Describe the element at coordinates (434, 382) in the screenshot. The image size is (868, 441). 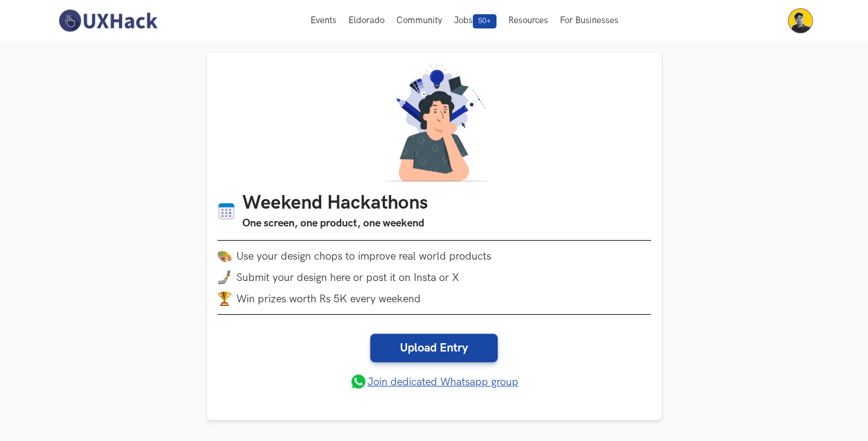
I see `a: Join dedicated Whatsapp group` at that location.